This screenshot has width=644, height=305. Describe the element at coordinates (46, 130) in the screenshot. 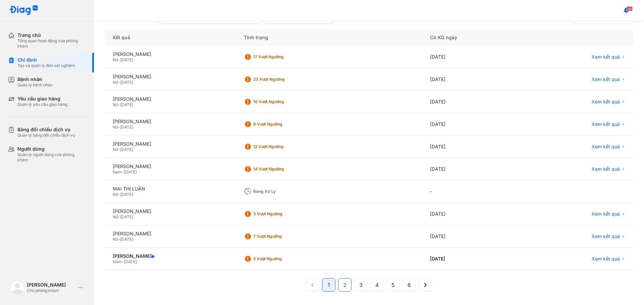

I see `div: Bảng đối chiếu dịch vụ` at that location.